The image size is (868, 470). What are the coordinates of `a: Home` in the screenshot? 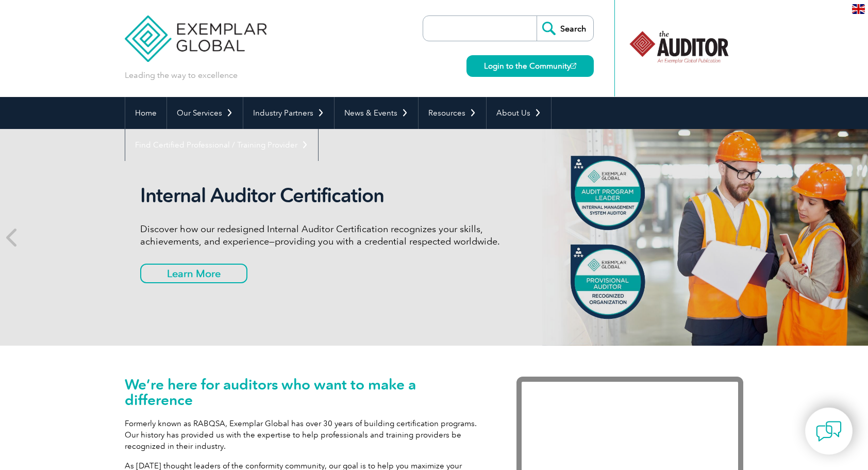 It's located at (146, 113).